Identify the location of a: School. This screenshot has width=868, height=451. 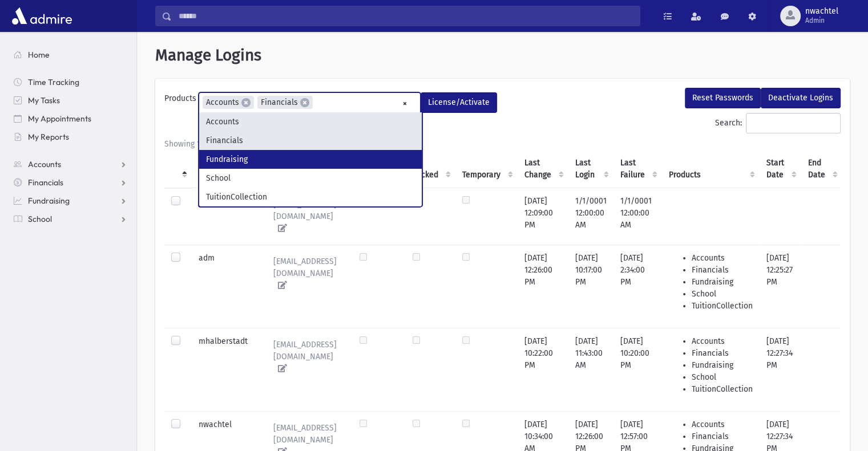
(70, 219).